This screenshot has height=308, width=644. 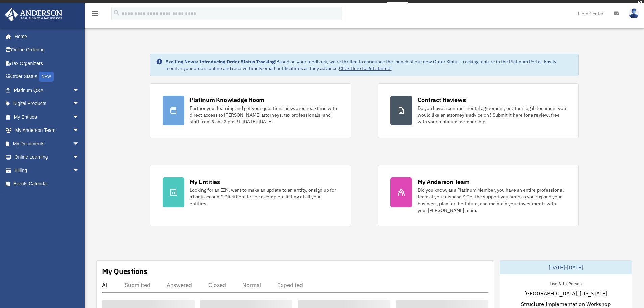 What do you see at coordinates (47, 157) in the screenshot?
I see `a: Online Learningarrow_drop_down` at bounding box center [47, 157].